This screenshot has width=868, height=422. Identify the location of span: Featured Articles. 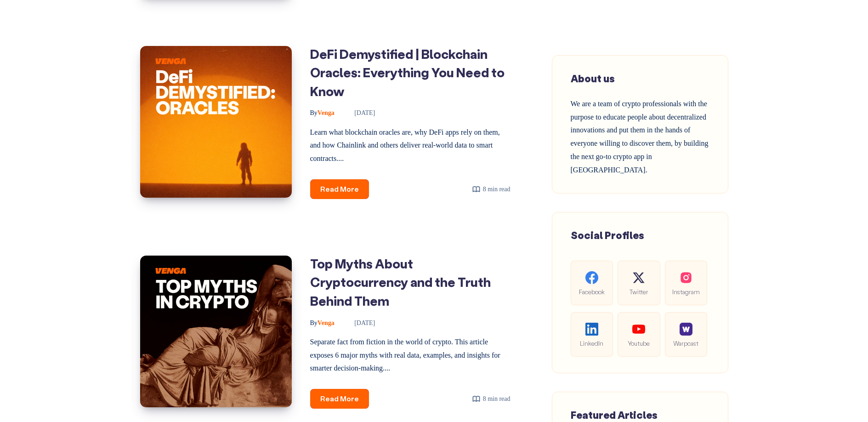
(614, 414).